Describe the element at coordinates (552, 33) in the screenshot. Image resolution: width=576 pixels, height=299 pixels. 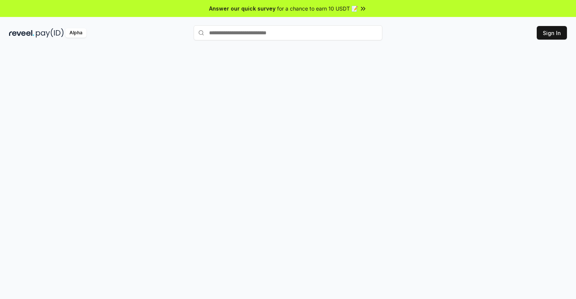
I see `button: Sign In` at that location.